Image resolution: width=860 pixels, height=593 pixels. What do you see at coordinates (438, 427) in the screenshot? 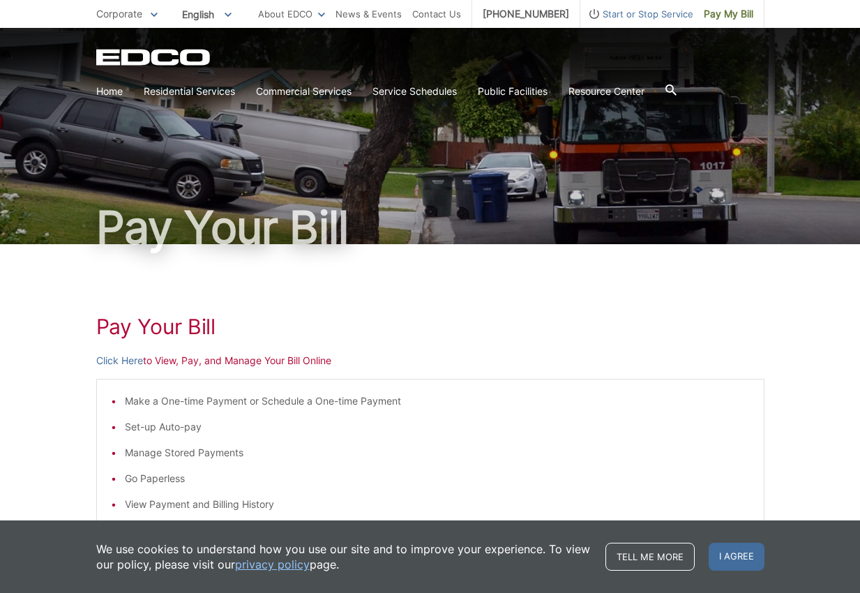
I see `li: Set-up Auto-pay` at bounding box center [438, 427].